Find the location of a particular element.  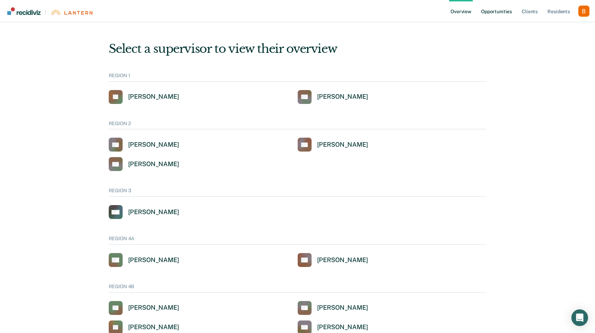

img: Lantern is located at coordinates (71, 12).